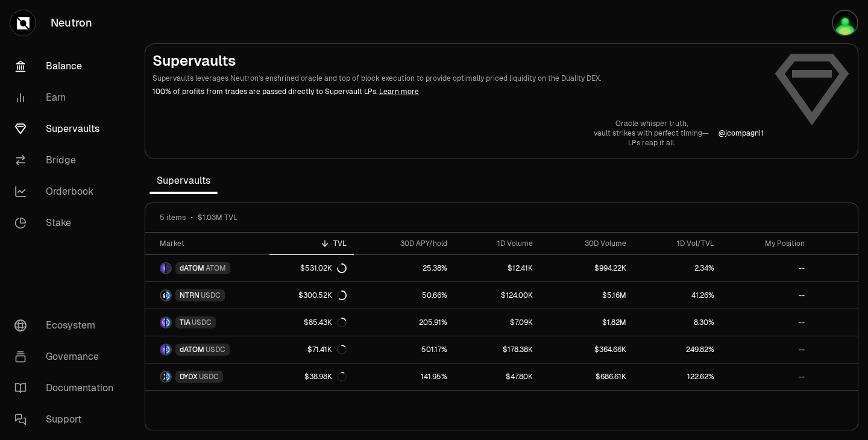 Image resolution: width=868 pixels, height=440 pixels. What do you see at coordinates (168, 268) in the screenshot?
I see `img: ATOM Logo` at bounding box center [168, 268].